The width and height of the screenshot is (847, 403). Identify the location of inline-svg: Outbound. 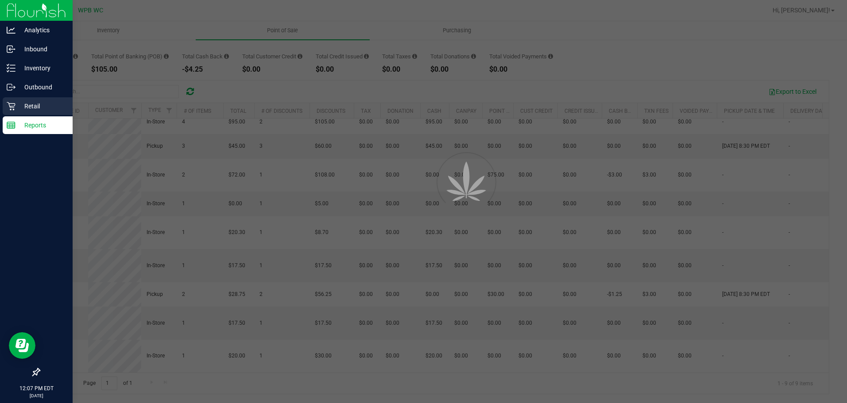
(11, 87).